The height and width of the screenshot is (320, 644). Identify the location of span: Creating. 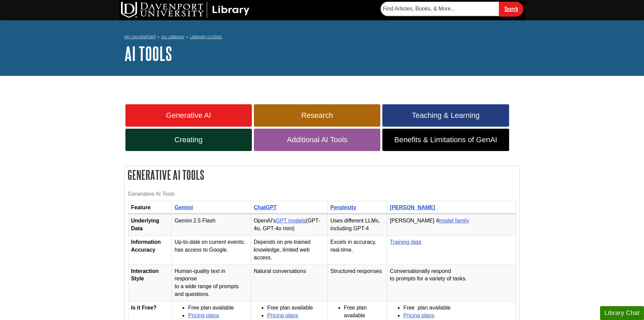
(189, 140).